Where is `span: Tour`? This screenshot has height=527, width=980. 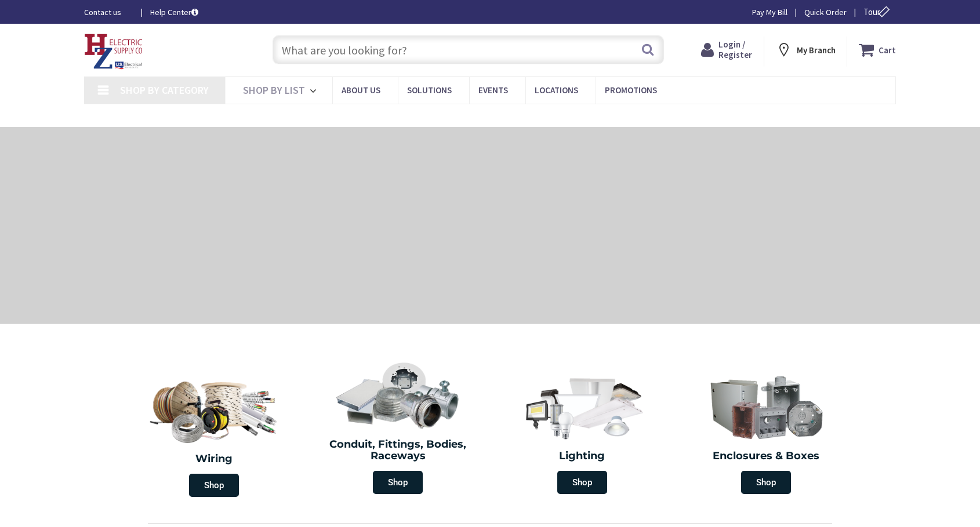
span: Tour is located at coordinates (878, 12).